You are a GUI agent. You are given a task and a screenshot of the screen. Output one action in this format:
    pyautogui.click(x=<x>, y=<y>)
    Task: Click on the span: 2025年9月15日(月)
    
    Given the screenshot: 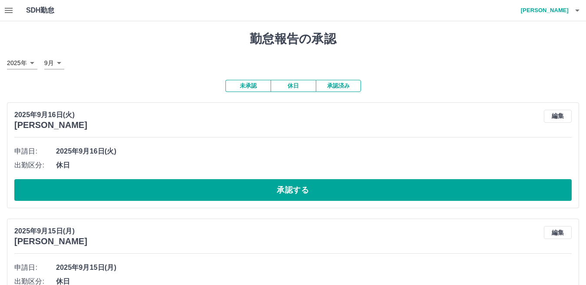 What is the action you would take?
    pyautogui.click(x=314, y=268)
    